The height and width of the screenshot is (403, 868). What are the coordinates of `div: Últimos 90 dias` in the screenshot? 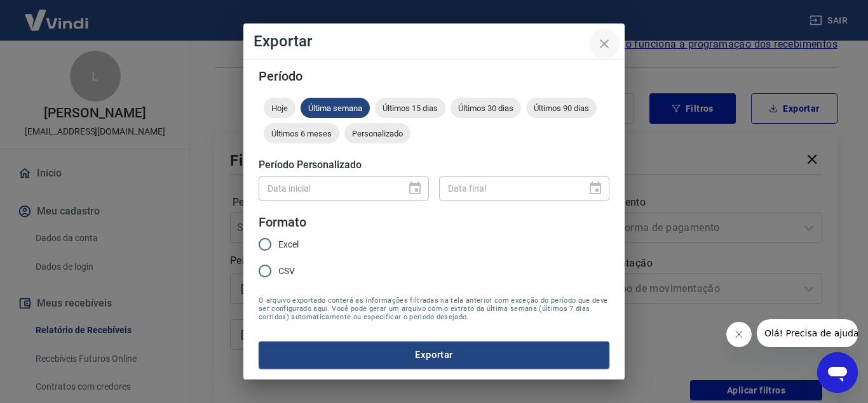 It's located at (561, 108).